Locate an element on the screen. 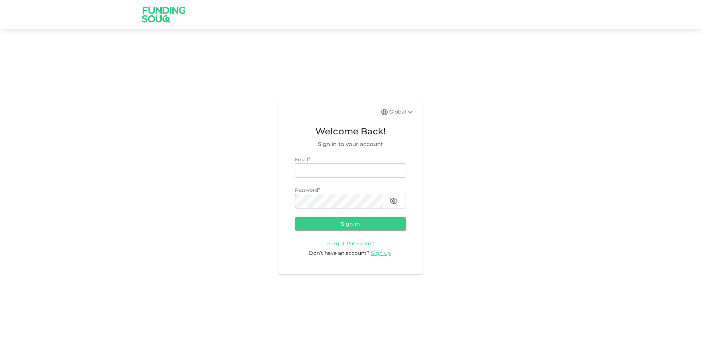  span: Sign in to your account is located at coordinates (351, 144).